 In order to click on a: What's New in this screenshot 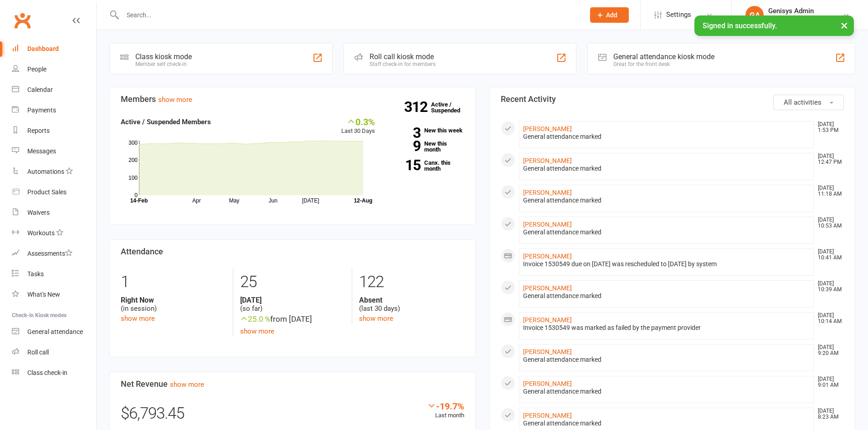, I will do `click(54, 295)`.